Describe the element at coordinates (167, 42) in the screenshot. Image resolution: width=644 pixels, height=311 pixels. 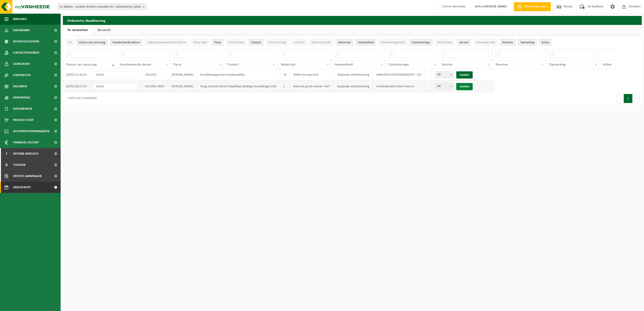
I see `span: Origineel geselecteerde datum` at that location.